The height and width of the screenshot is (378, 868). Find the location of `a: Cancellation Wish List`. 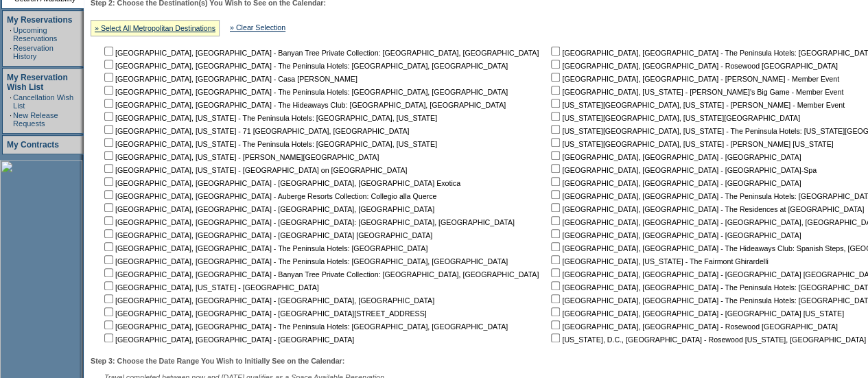

a: Cancellation Wish List is located at coordinates (43, 101).